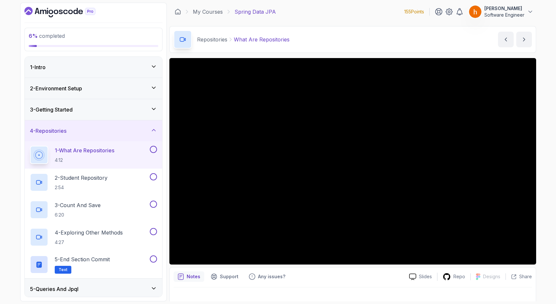  What do you see at coordinates (94, 237) in the screenshot?
I see `button: 4-Exploring Other Methods4:27` at bounding box center [94, 237].